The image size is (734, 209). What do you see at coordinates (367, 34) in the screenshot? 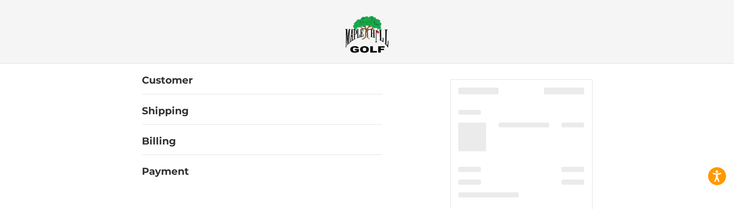
I see `img: Maple Hill Golf` at bounding box center [367, 34].